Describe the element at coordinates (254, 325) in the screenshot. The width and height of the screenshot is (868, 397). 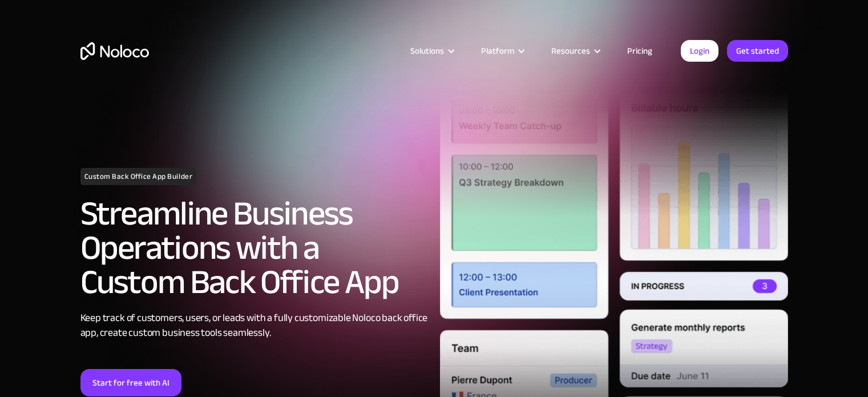
I see `div: Keep track of customers, users, or leads with a fully customizable Noloco back office app, create...` at that location.